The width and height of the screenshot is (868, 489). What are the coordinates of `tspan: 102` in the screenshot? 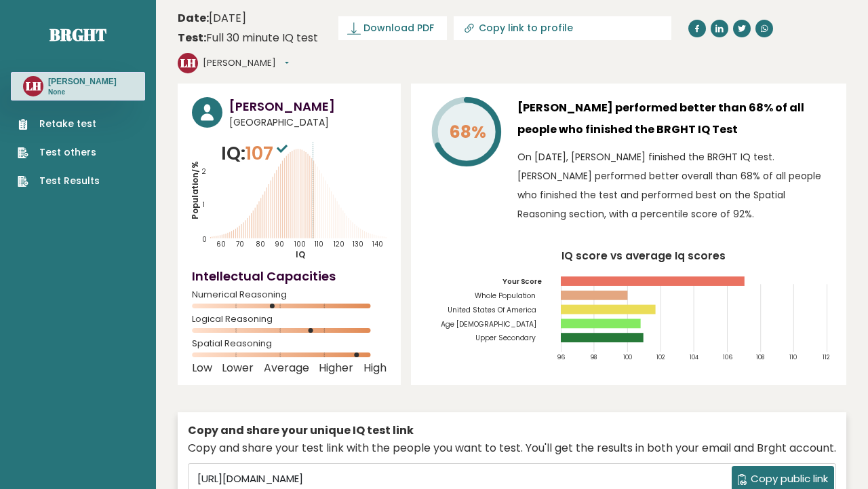 It's located at (661, 357).